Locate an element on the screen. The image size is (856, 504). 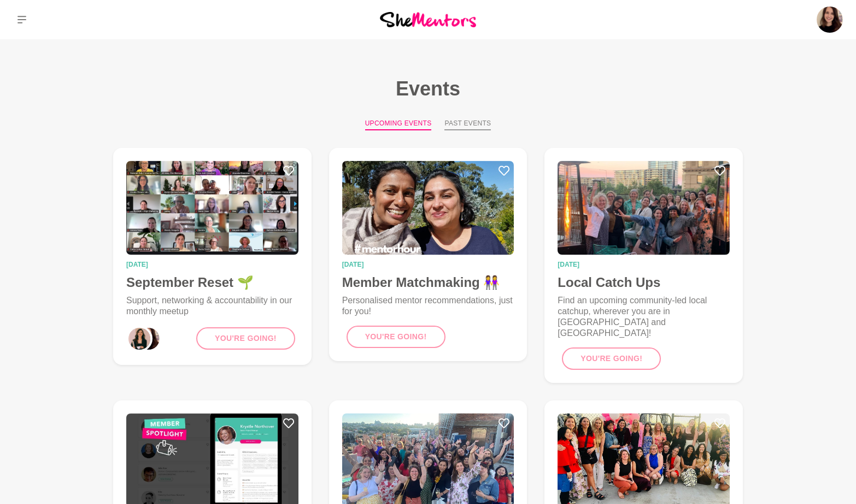
h4: September Reset 🌱 is located at coordinates (212, 283).